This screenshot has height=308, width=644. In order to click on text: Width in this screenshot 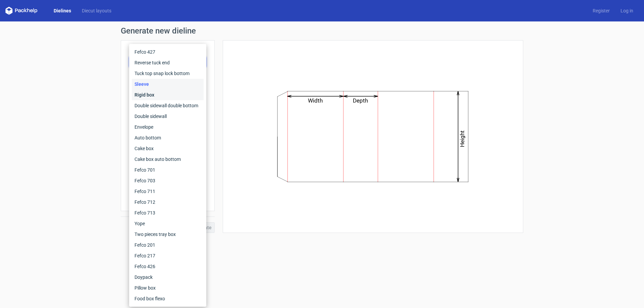, I will do `click(316, 101)`.